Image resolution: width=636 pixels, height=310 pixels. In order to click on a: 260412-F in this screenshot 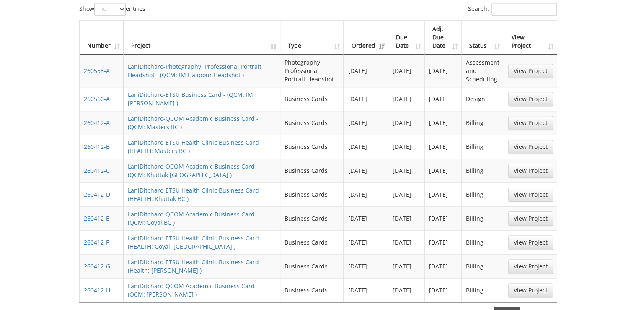, I will do `click(96, 242)`.